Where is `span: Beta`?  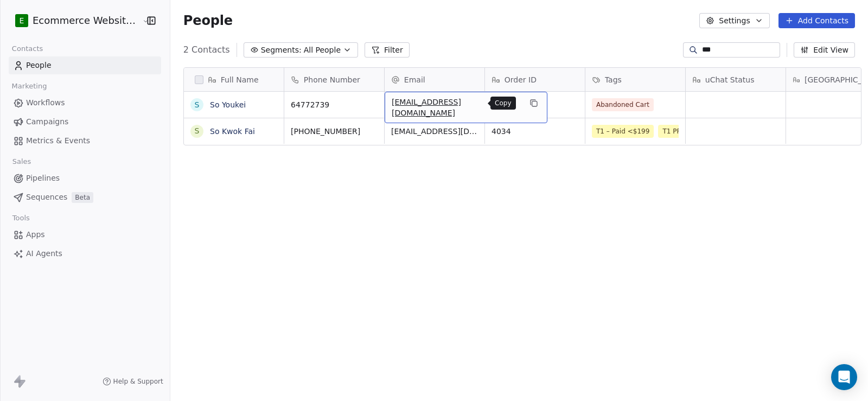
span: Beta is located at coordinates (82, 198).